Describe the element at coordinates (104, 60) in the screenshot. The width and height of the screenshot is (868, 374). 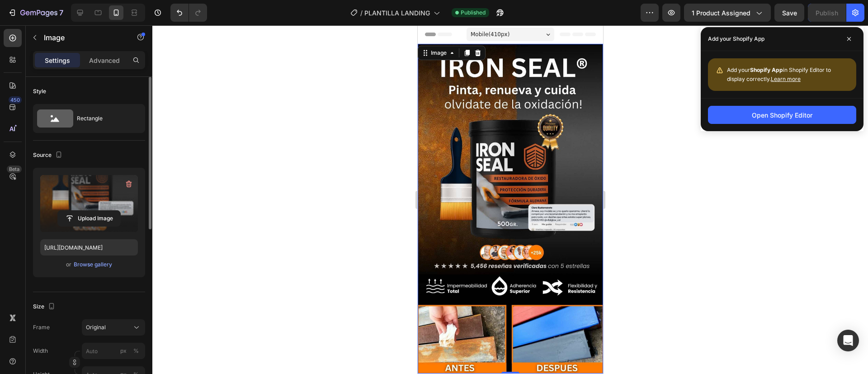
I see `p: Advanced` at that location.